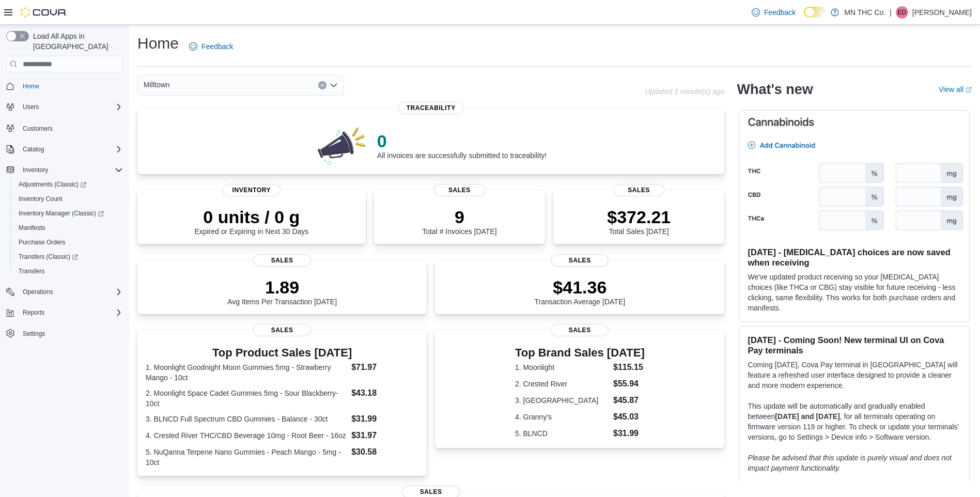 Image resolution: width=980 pixels, height=497 pixels. What do you see at coordinates (461, 141) in the screenshot?
I see `p: 0` at bounding box center [461, 141].